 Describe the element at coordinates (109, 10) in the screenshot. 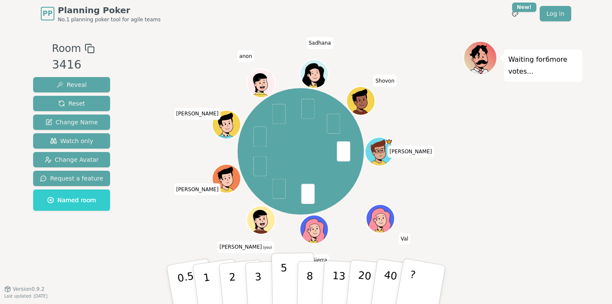

I see `span: Planning Poker` at that location.